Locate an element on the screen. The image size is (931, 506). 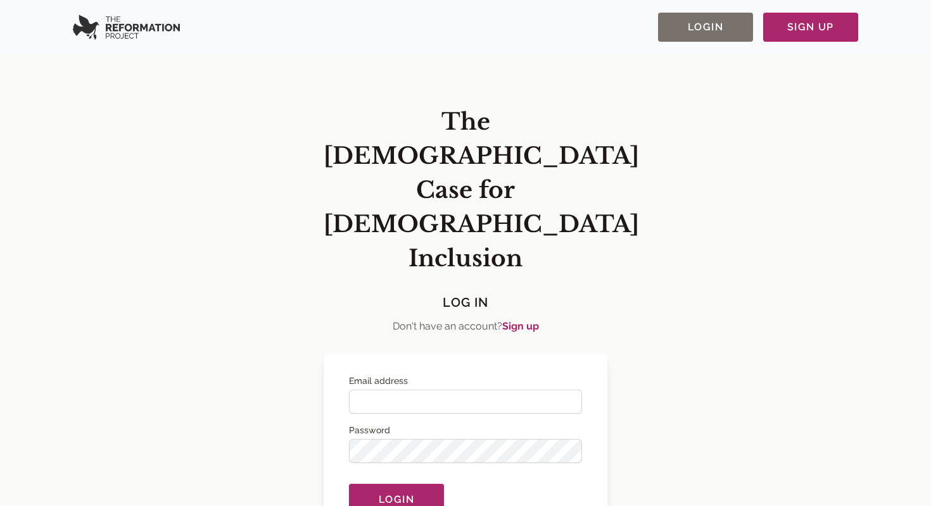
span: Login is located at coordinates (705, 27).